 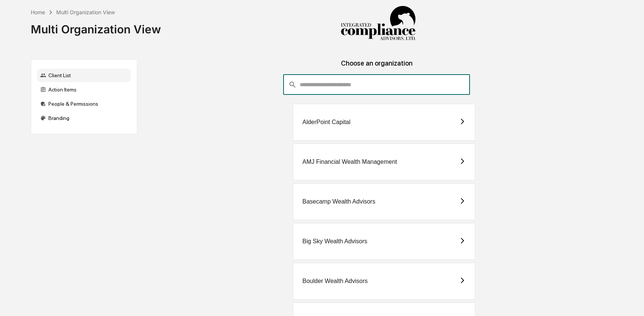 What do you see at coordinates (326, 122) in the screenshot?
I see `div: AlderPoint Capital` at bounding box center [326, 122].